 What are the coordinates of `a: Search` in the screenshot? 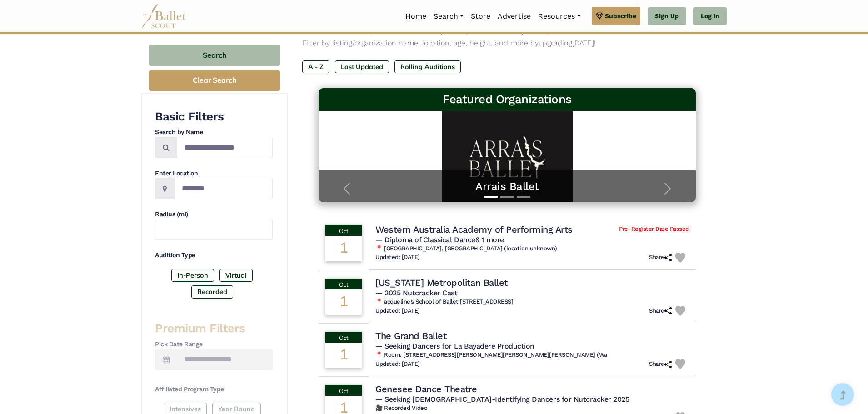 It's located at (449, 16).